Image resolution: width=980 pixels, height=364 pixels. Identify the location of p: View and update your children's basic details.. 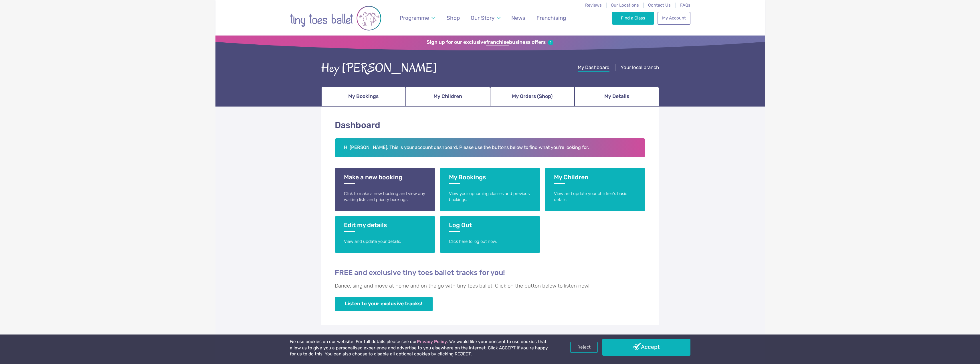
(595, 197).